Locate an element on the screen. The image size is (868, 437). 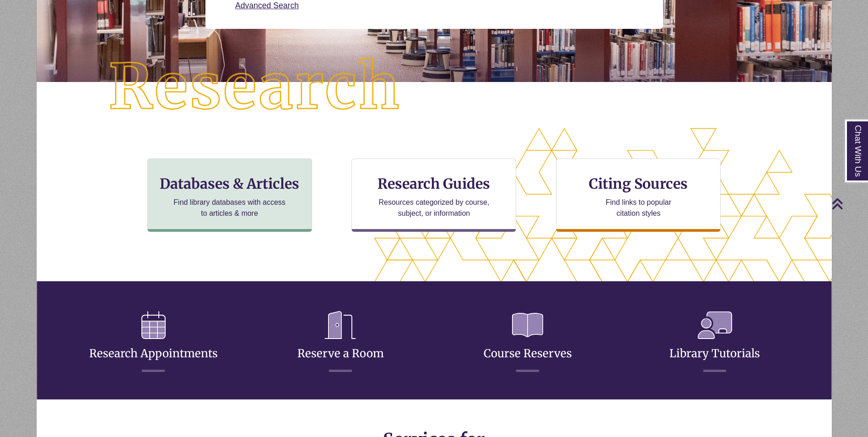
h3: Research Guides is located at coordinates (434, 184).